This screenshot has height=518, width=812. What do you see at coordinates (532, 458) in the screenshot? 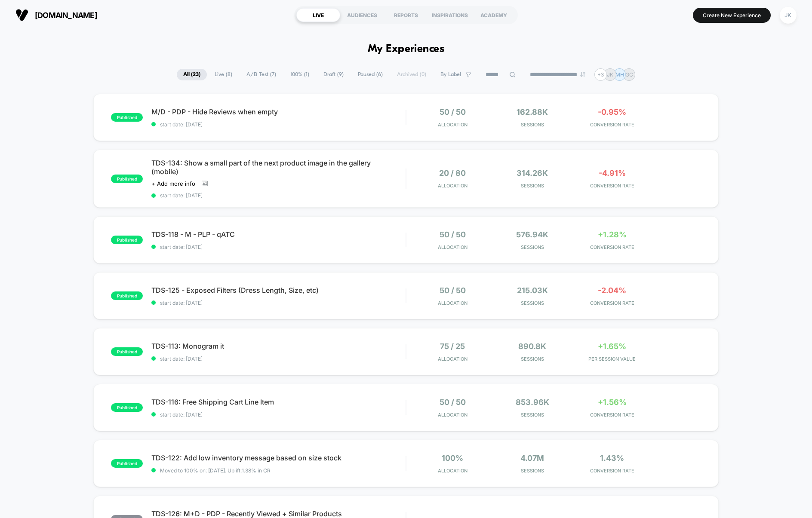
I see `span: 4.07M` at bounding box center [532, 458].